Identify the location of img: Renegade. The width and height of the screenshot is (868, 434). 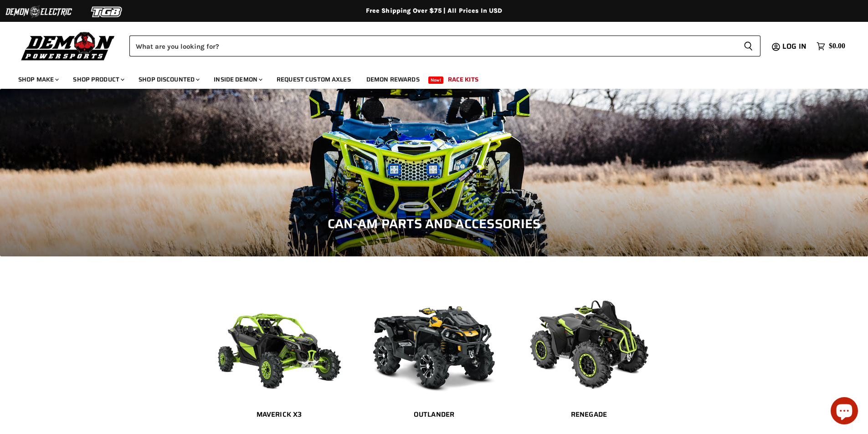
(589, 341).